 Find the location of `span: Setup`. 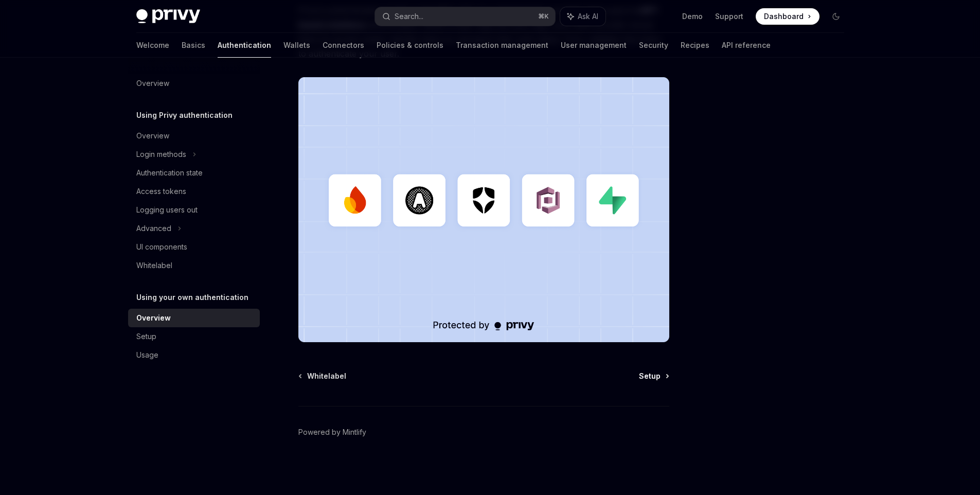

span: Setup is located at coordinates (650, 376).